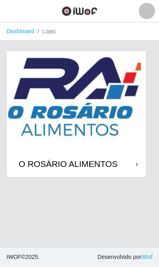  What do you see at coordinates (20, 31) in the screenshot?
I see `a: Dashboard` at bounding box center [20, 31].